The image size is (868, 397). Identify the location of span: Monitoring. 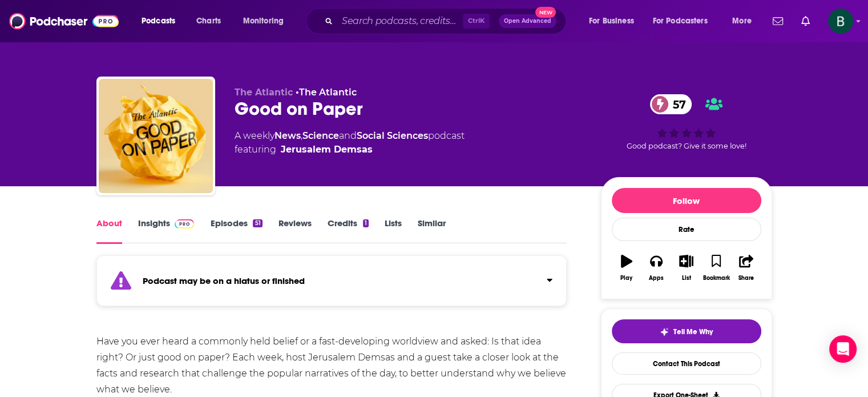
(263, 21).